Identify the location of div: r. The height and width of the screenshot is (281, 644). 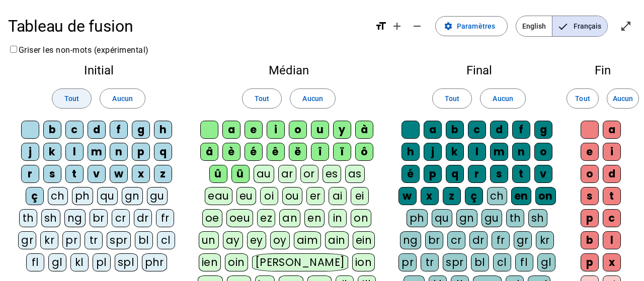
(30, 174).